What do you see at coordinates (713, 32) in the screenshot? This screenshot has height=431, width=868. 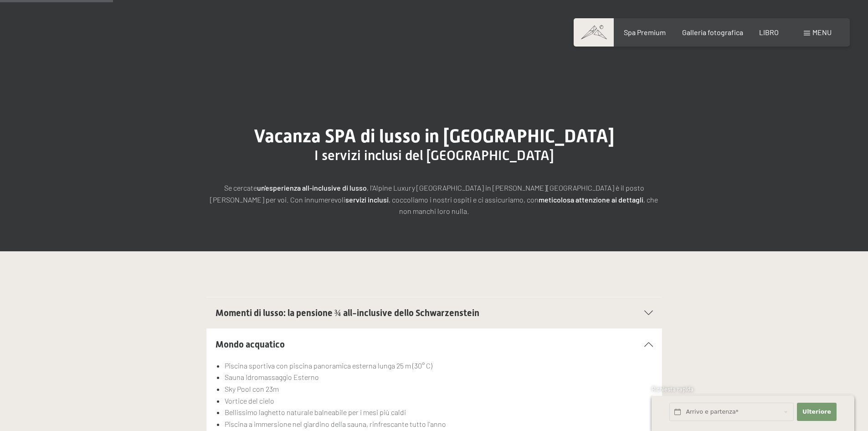 I see `a: Galleria fotografica` at bounding box center [713, 32].